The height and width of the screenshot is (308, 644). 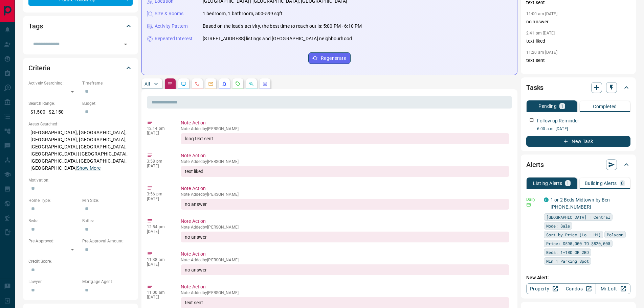 I want to click on a: Condos, so click(x=578, y=289).